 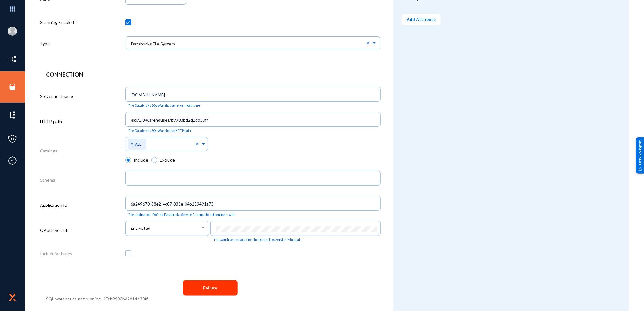 I want to click on span: Exclude, so click(x=166, y=160).